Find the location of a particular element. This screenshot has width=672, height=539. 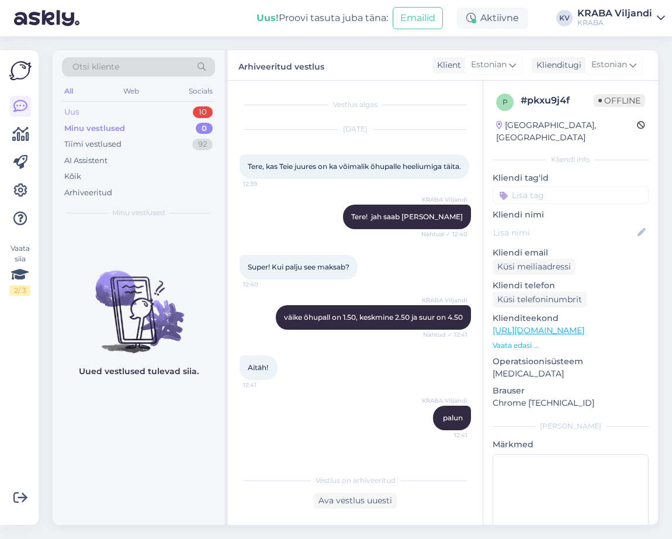

div: Kliendi info is located at coordinates (570, 159).